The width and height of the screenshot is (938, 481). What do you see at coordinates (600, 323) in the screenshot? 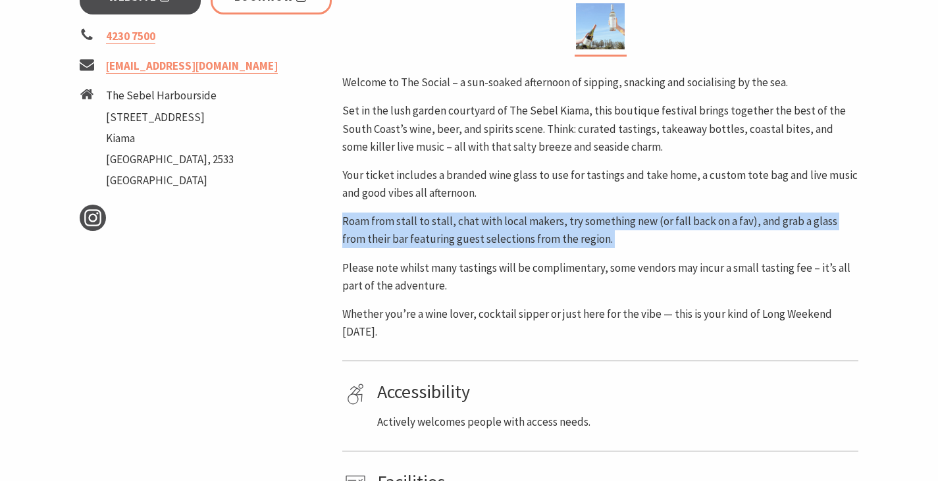
I see `p: Whether you’re a wine lover, cocktail sipper or just here for the vibe — this is your kind of Lon...` at bounding box center [600, 323].